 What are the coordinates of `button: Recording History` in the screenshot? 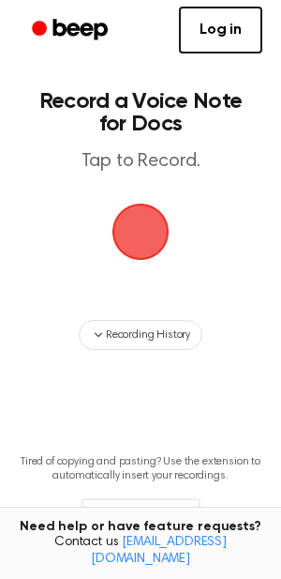 It's located at (141, 335).